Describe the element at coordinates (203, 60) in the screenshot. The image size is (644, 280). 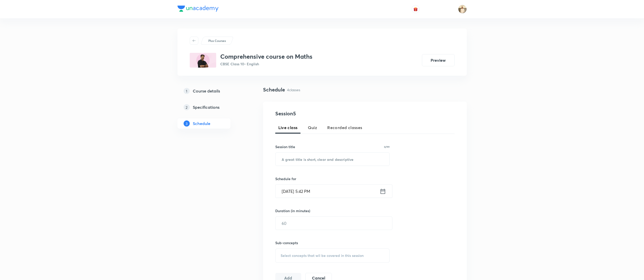
I see `img: 49E451EB-0A17-4EFC-AC38-6AAF92A5DDA5_plus.png` at that location.